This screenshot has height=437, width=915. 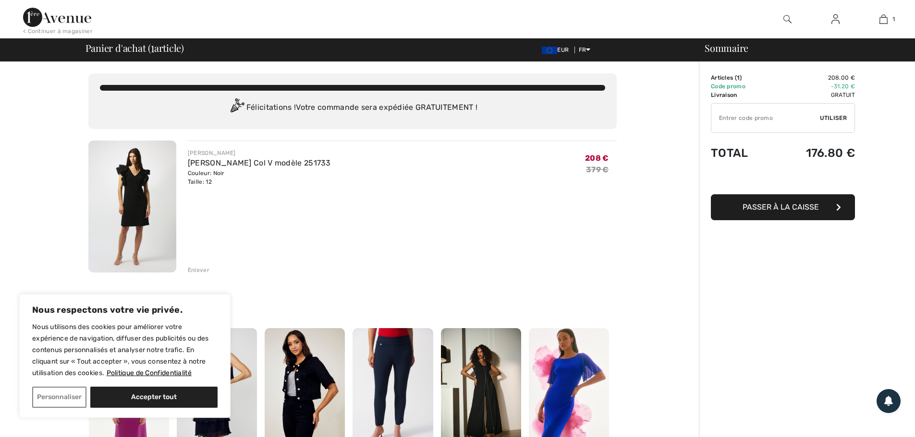 What do you see at coordinates (814, 153) in the screenshot?
I see `td: 176.80 €` at bounding box center [814, 153].